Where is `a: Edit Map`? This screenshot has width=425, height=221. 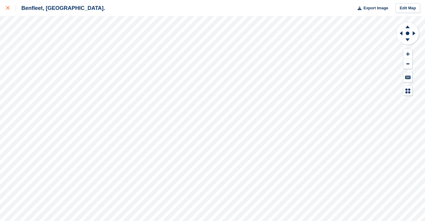
a: Edit Map is located at coordinates (408, 8).